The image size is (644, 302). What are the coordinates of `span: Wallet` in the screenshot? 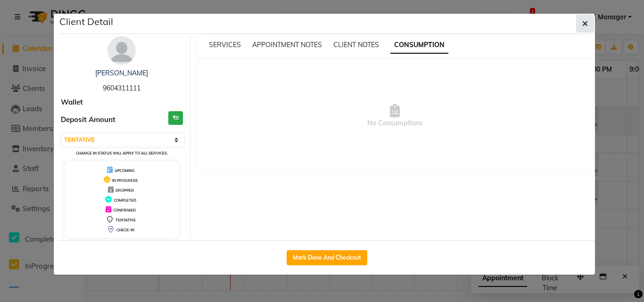 It's located at (72, 102).